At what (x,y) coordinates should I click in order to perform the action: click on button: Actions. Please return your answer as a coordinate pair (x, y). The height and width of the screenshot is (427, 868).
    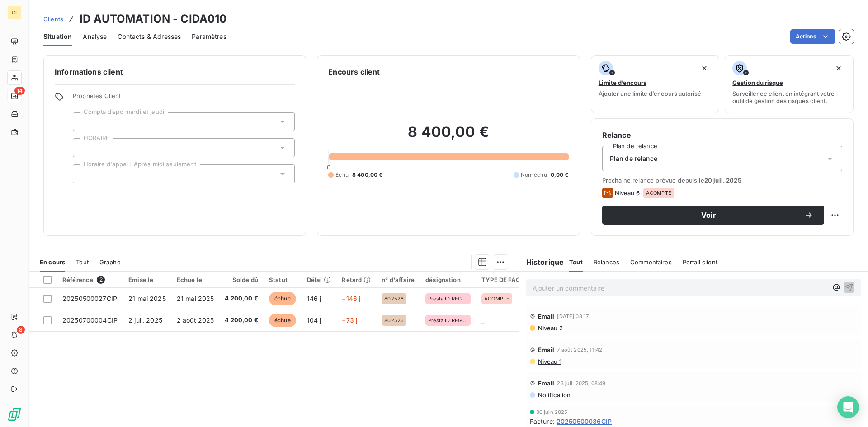
    Looking at the image, I should click on (813, 36).